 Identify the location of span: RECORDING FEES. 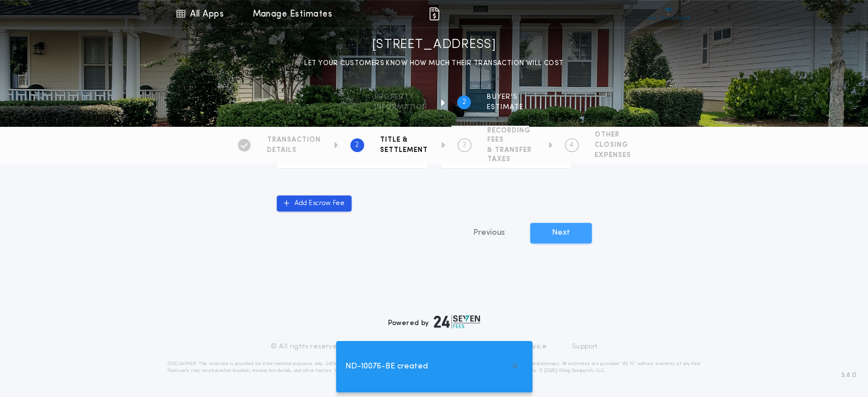
(511, 135).